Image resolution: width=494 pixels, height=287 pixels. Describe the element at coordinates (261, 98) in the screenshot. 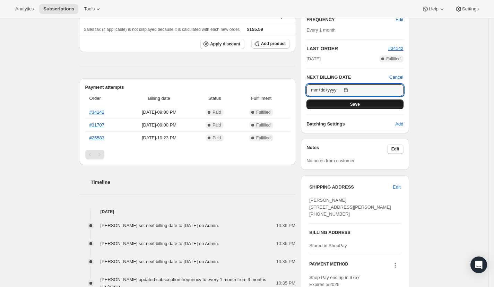

I see `span: Fulfillment` at that location.